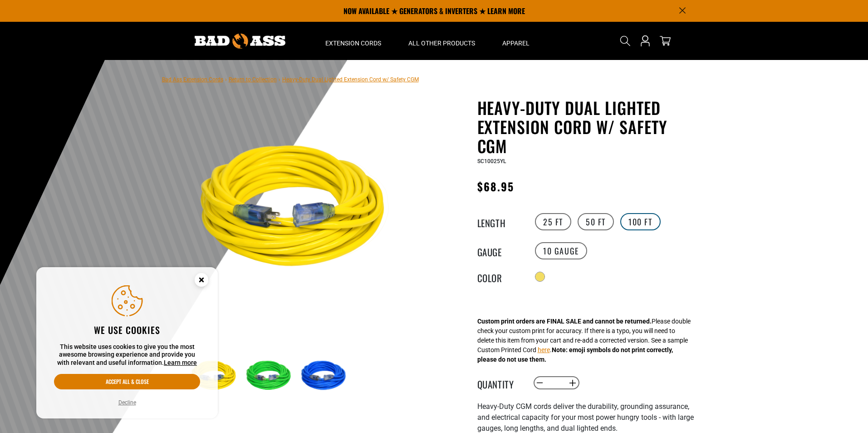 The height and width of the screenshot is (433, 868). What do you see at coordinates (516, 41) in the screenshot?
I see `summary: Apparel` at bounding box center [516, 41].